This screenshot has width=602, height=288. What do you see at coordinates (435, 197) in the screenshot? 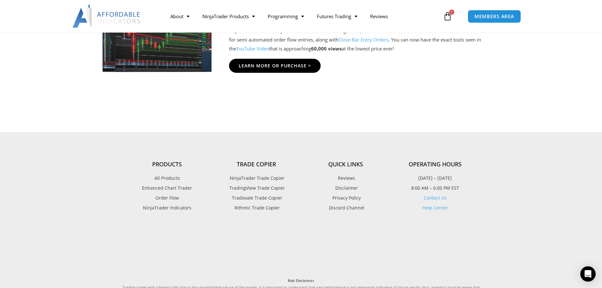
I see `a: Contact Us` at bounding box center [435, 197].